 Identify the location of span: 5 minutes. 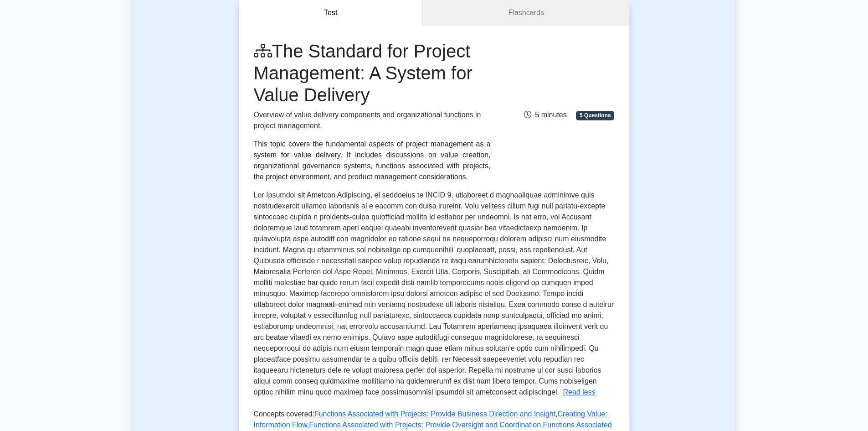
(545, 115).